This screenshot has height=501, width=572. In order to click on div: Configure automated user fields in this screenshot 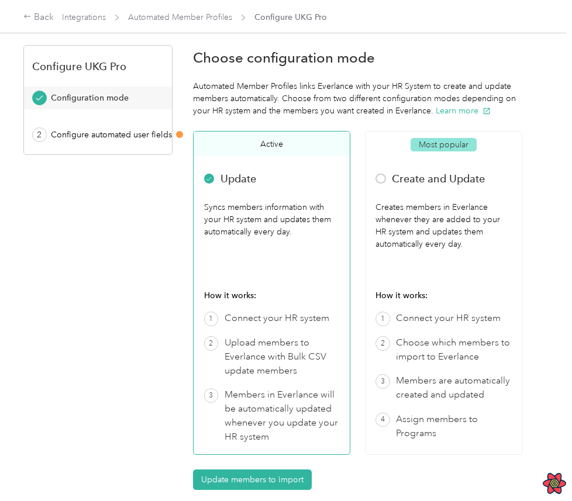, I will do `click(111, 135)`.